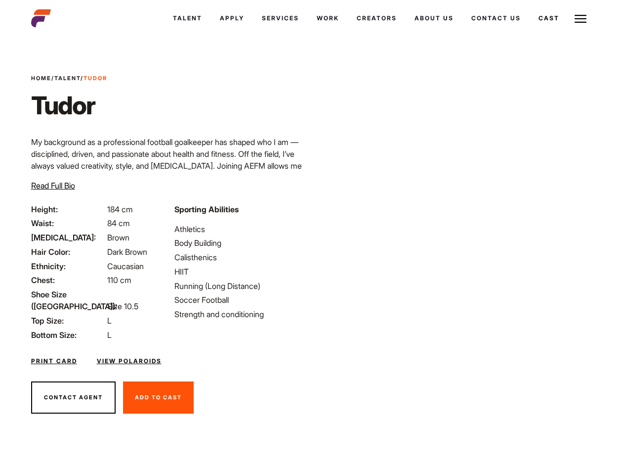  I want to click on span: 84 cm, so click(119, 223).